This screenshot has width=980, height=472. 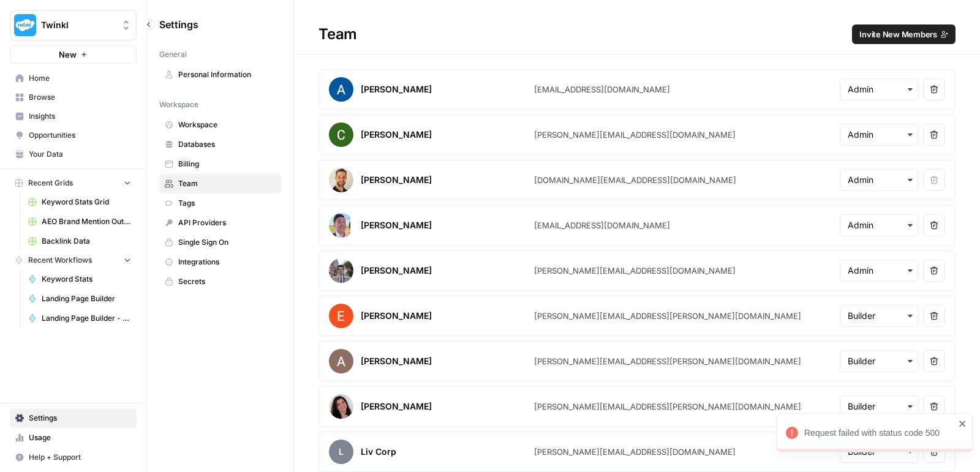 I want to click on span: Secrets, so click(x=227, y=281).